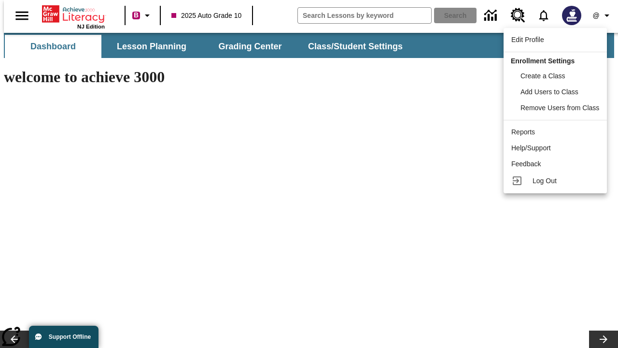 The height and width of the screenshot is (348, 618). I want to click on span: Reports, so click(523, 132).